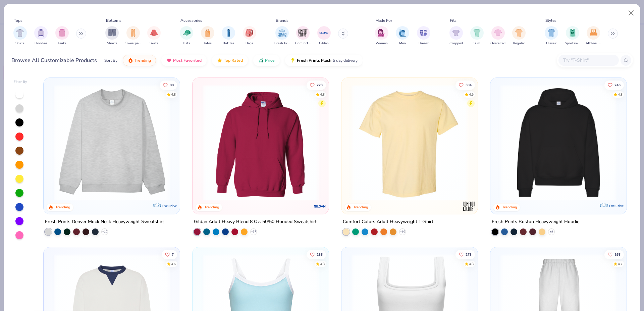 This screenshot has width=644, height=311. Describe the element at coordinates (423, 33) in the screenshot. I see `img: Unisex Image` at that location.